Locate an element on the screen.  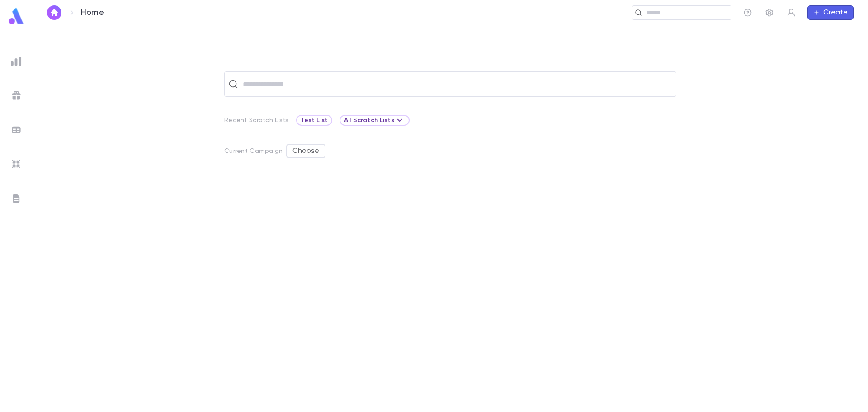
img: imports_grey.530a8a0e642e233f2baf0ef88e8c9fcb.svg is located at coordinates (16, 164).